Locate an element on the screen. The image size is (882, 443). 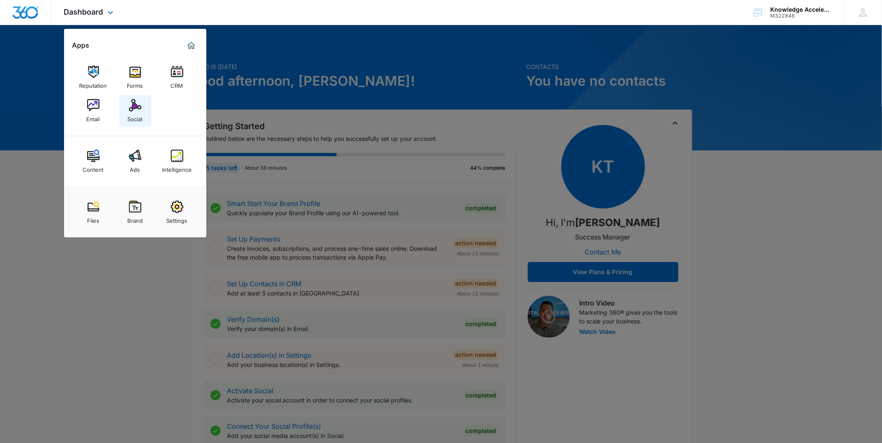
a: Forms is located at coordinates (135, 77).